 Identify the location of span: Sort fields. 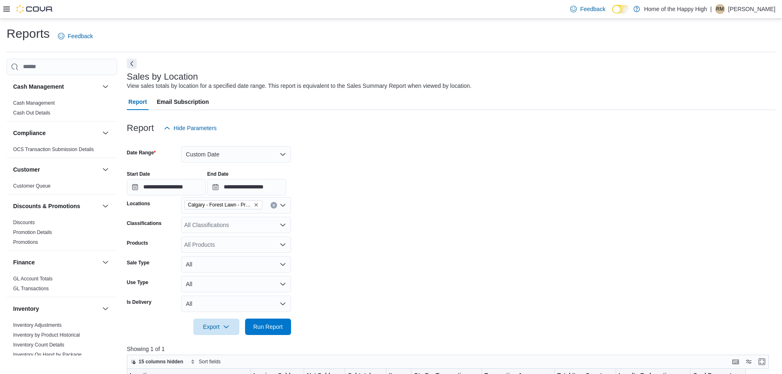
(209, 362).